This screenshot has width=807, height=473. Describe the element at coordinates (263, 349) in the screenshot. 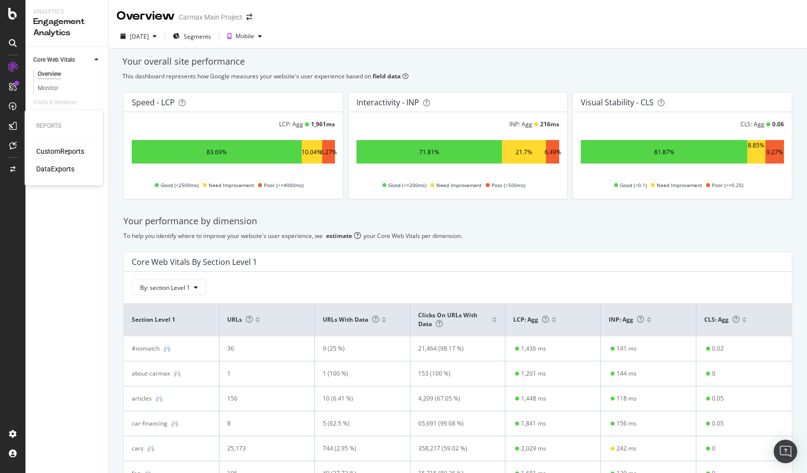

I see `div: 36` at that location.